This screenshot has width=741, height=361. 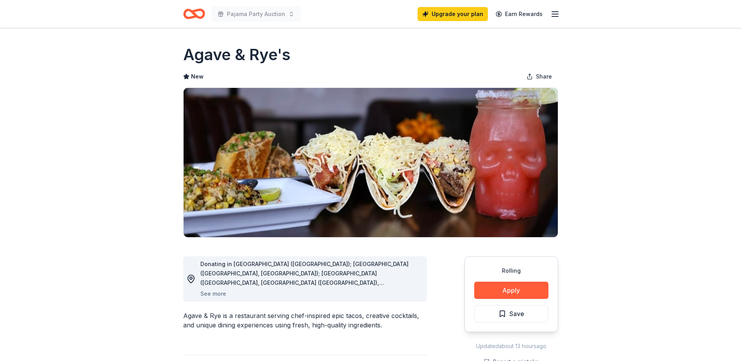 I want to click on a: Home, so click(x=194, y=14).